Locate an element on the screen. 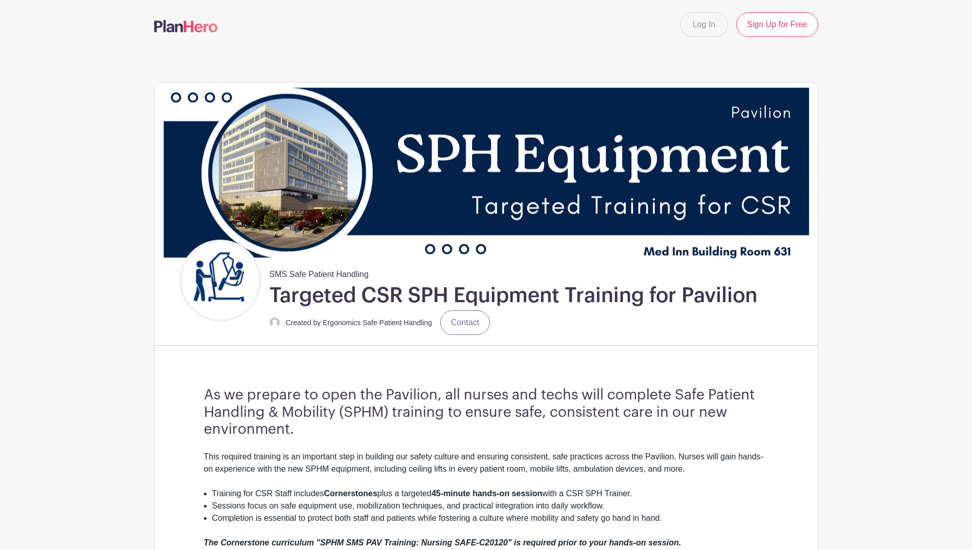 Image resolution: width=972 pixels, height=550 pixels. a: Sign Up for Free is located at coordinates (777, 25).